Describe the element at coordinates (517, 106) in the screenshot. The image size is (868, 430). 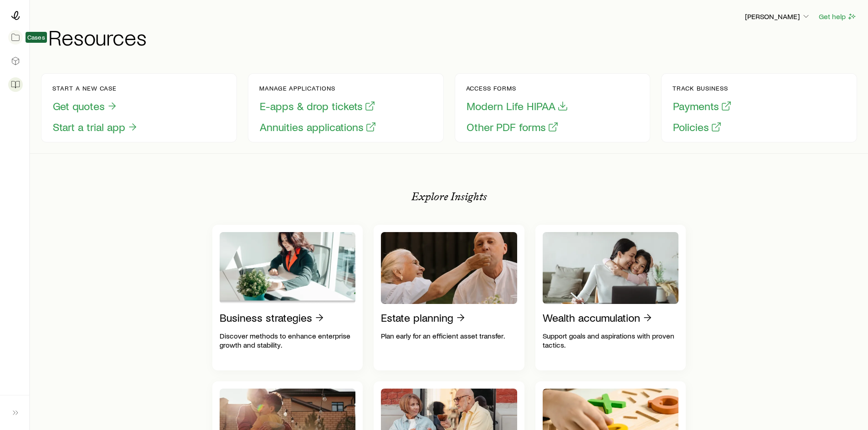
I see `button: Modern Life HIPAA` at that location.